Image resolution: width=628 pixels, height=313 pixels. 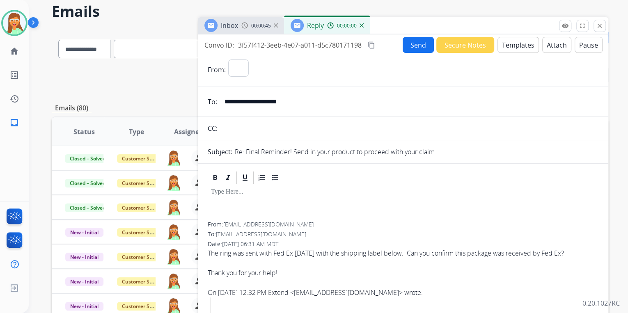 I want to click on span: Assignee, so click(x=188, y=132).